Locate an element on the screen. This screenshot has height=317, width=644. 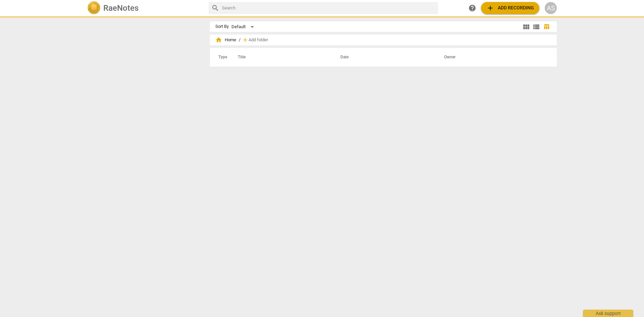
a: Help is located at coordinates (472, 8).